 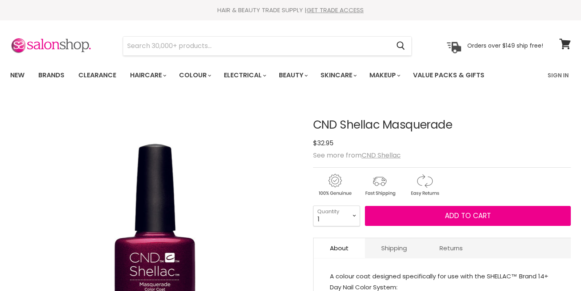 What do you see at coordinates (148, 75) in the screenshot?
I see `a: Haircare` at bounding box center [148, 75].